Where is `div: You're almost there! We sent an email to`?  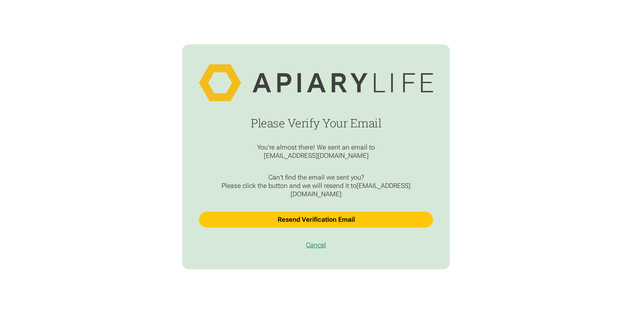
div: You're almost there! We sent an email to is located at coordinates (316, 152).